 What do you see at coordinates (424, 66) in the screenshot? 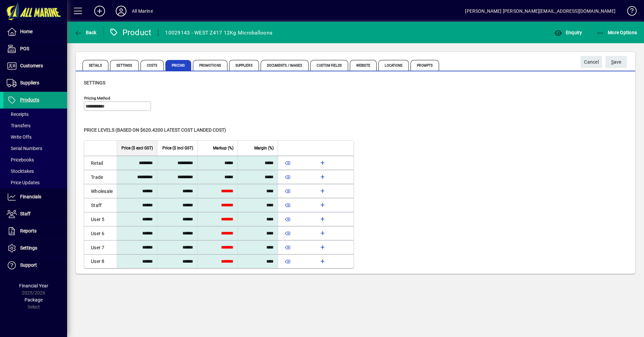
I see `span: Prompts` at bounding box center [424, 66].